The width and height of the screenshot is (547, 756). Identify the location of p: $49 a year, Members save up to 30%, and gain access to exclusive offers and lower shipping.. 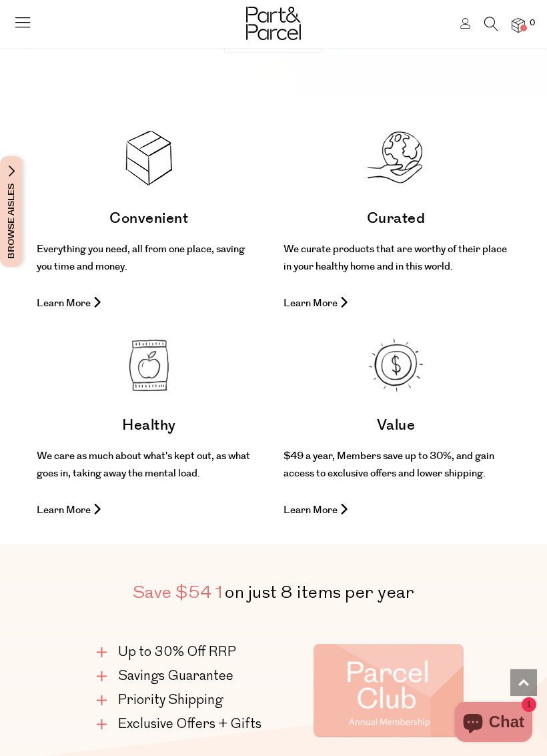
(396, 465).